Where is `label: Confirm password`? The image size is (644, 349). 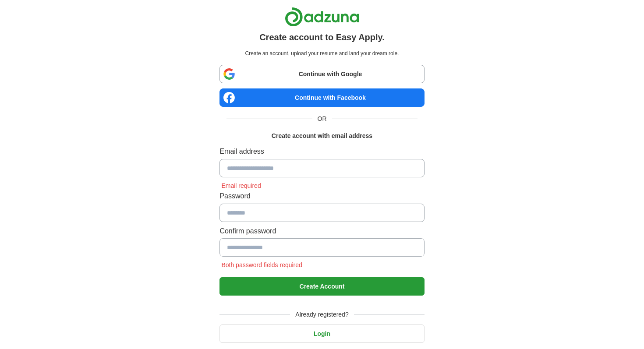
label: Confirm password is located at coordinates (321, 231).